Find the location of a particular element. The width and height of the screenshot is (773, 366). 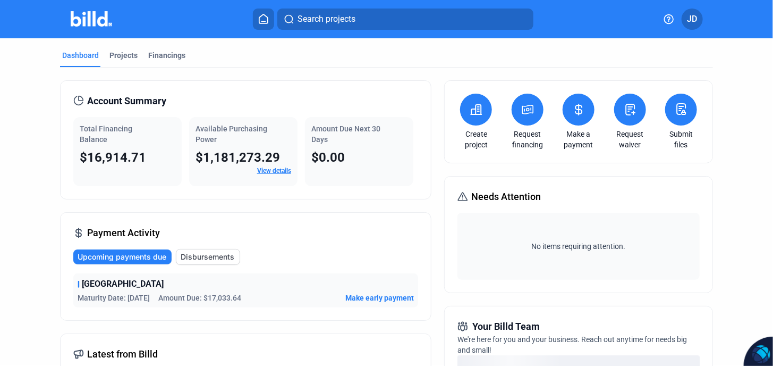

span: Your Billd Team is located at coordinates (506, 326).